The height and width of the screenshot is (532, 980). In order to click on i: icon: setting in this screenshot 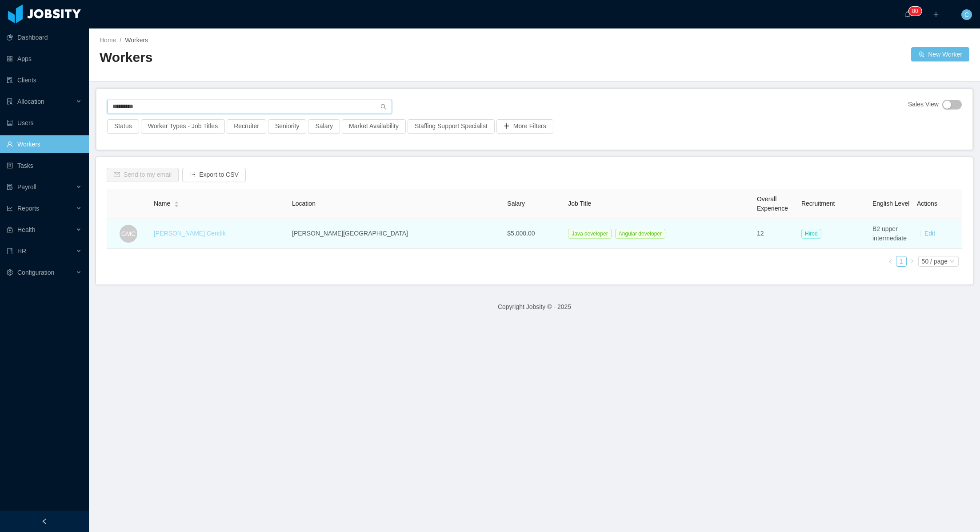, I will do `click(10, 272)`.